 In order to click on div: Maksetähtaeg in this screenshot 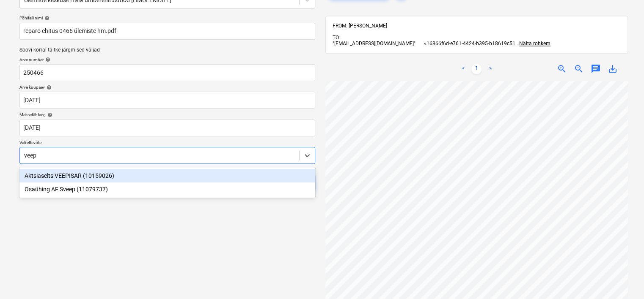, I will do `click(167, 115)`.